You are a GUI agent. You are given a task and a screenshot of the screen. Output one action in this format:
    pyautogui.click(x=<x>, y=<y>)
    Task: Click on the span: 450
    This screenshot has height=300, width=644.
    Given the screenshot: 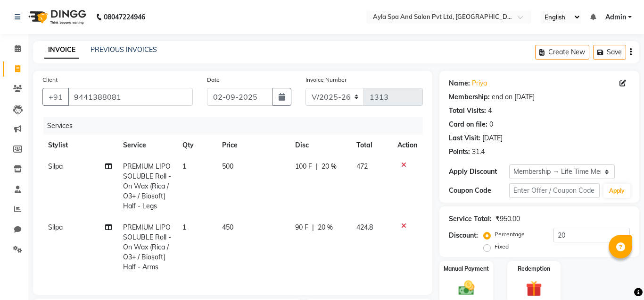 What is the action you would take?
    pyautogui.click(x=227, y=226)
    